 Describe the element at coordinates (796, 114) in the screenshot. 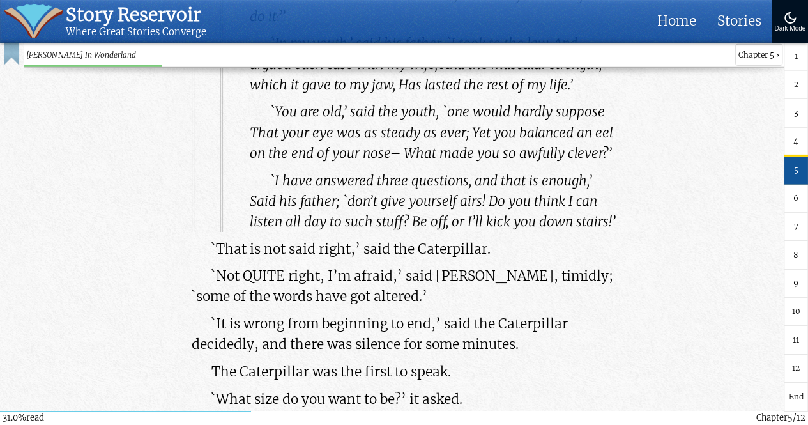

I see `a: 3` at that location.